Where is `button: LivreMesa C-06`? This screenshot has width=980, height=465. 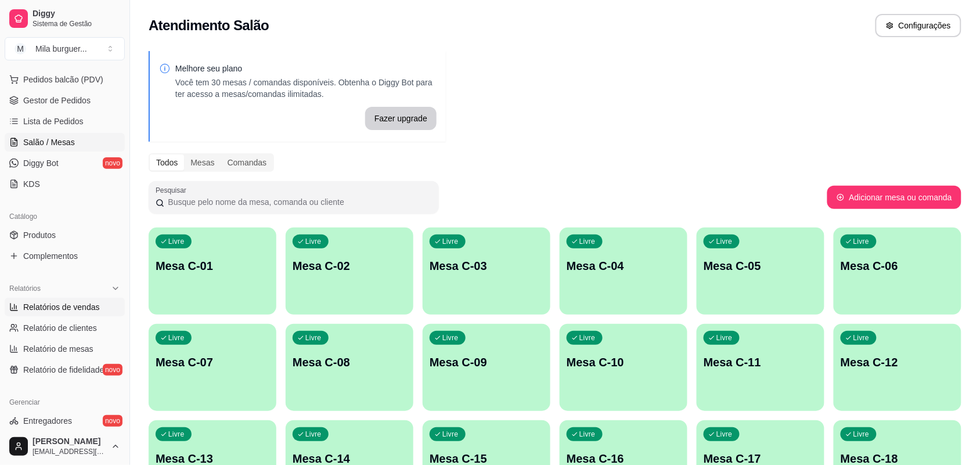 button: LivreMesa C-06 is located at coordinates (897, 271).